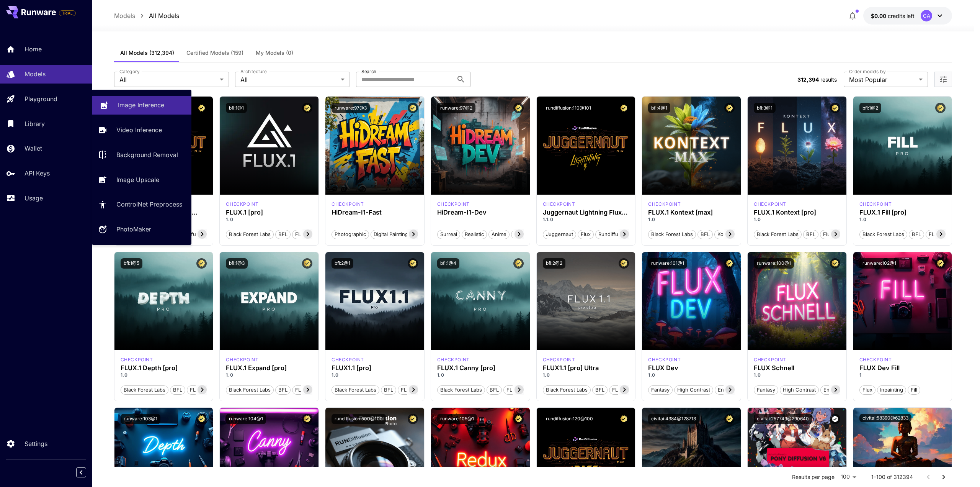 The height and width of the screenshot is (487, 980). I want to click on button: Open more filters, so click(943, 79).